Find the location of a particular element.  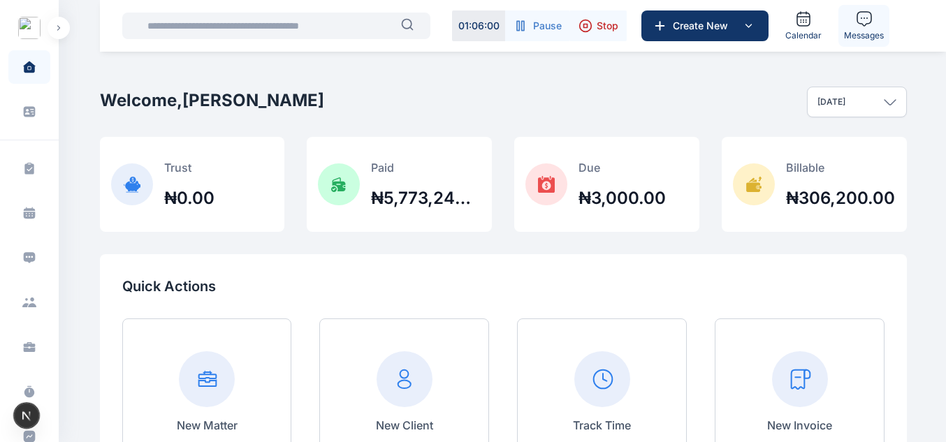

a: Calendar is located at coordinates (804, 26).